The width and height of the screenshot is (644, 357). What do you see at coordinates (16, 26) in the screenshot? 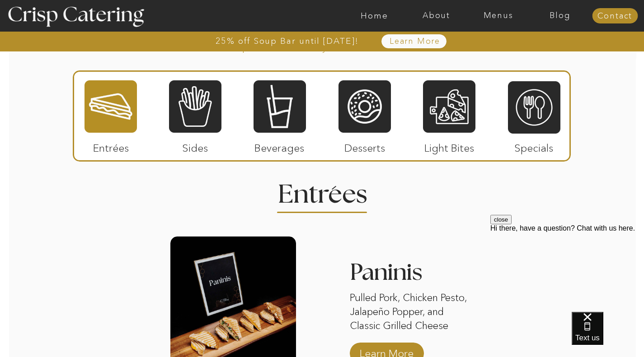
I see `span: Text us` at bounding box center [16, 26].